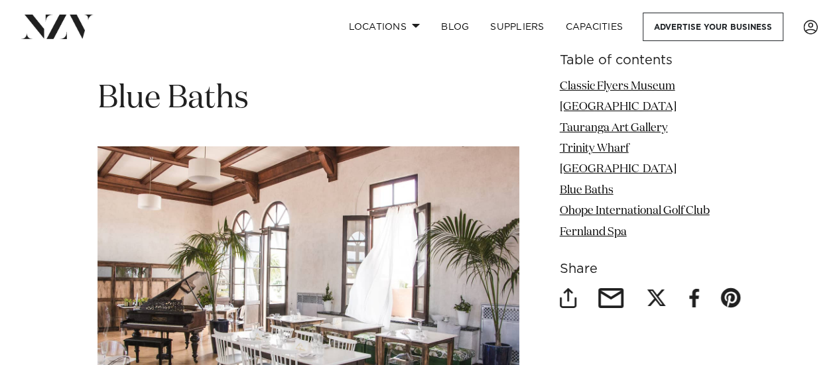  What do you see at coordinates (592, 232) in the screenshot?
I see `a: Fernland Spa` at bounding box center [592, 232].